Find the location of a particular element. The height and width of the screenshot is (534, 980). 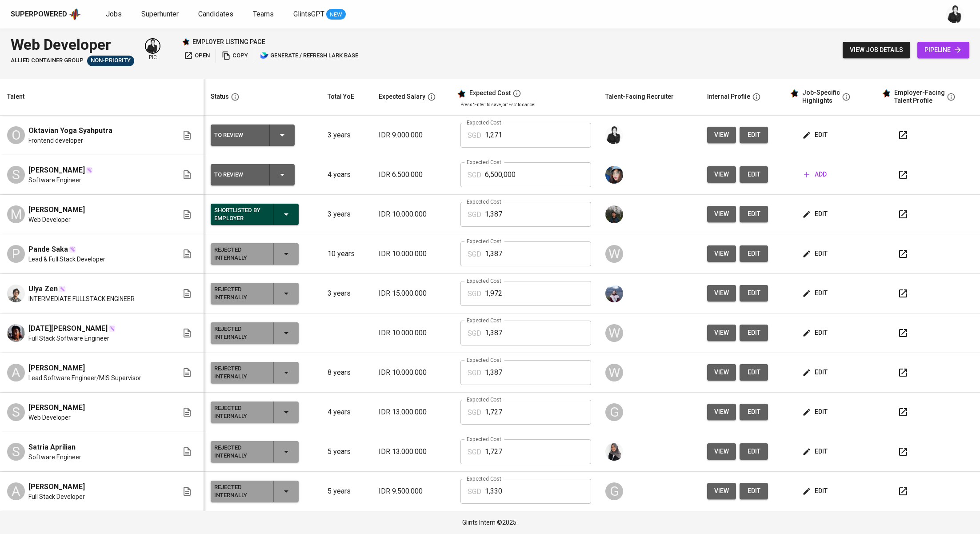

div: Talent-Facing Recruiter is located at coordinates (639, 96).